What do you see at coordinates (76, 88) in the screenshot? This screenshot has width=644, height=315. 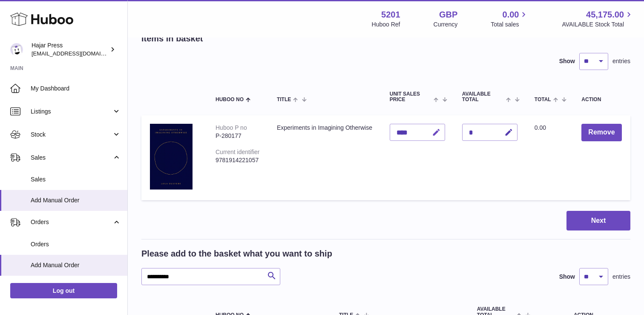 I see `span: My Dashboard` at bounding box center [76, 88].